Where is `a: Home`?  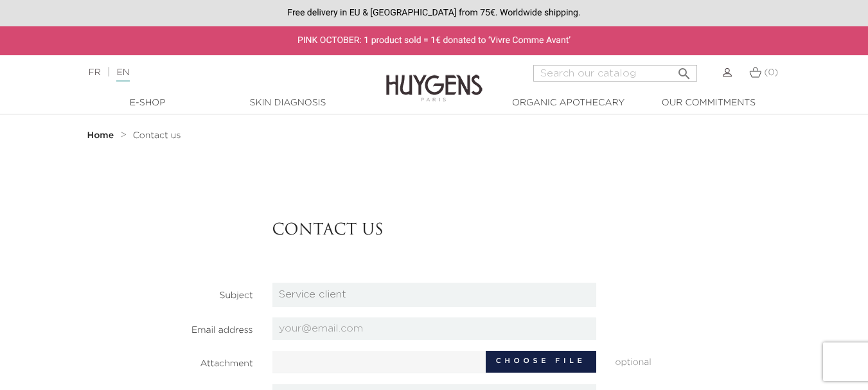
a: Home is located at coordinates (102, 135).